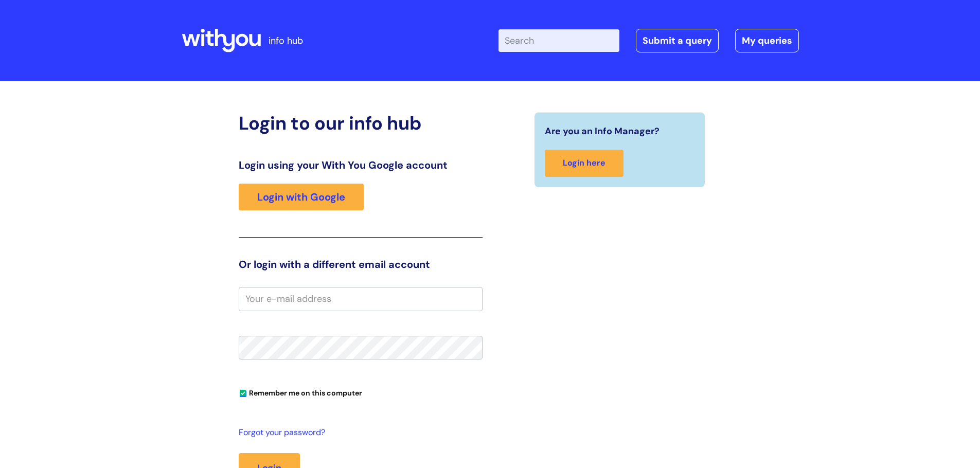  What do you see at coordinates (285, 40) in the screenshot?
I see `p: info hub` at bounding box center [285, 40].